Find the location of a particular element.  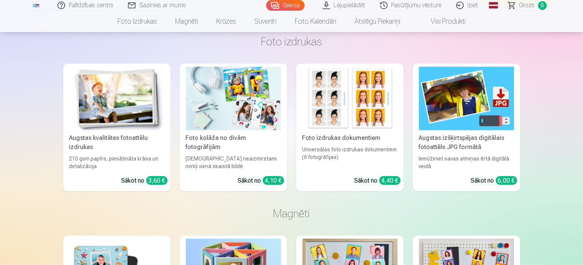

a: Augstas kvalitātes fotoattēlu izdrukasAugstas kvalitātes fotoattēlu izdrukas210 gsm papīrs, piesā... is located at coordinates (117, 127).